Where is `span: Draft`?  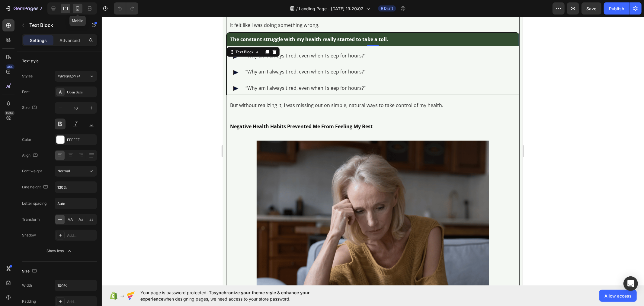
span: Draft is located at coordinates (389, 9).